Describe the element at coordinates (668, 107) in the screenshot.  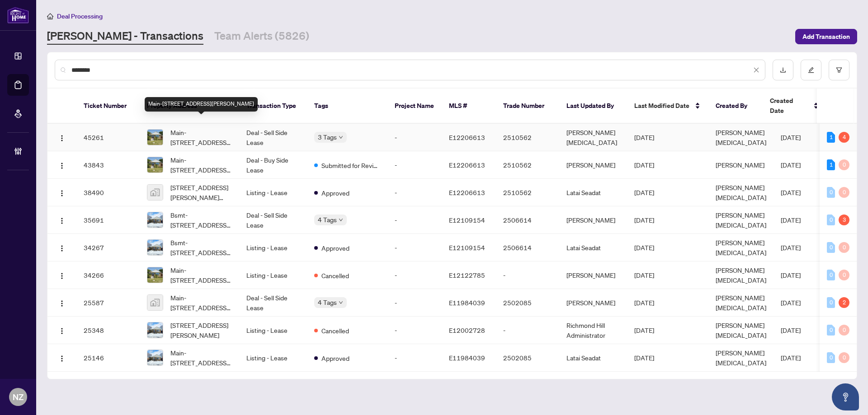
I see `th: Last Modified Date` at that location.